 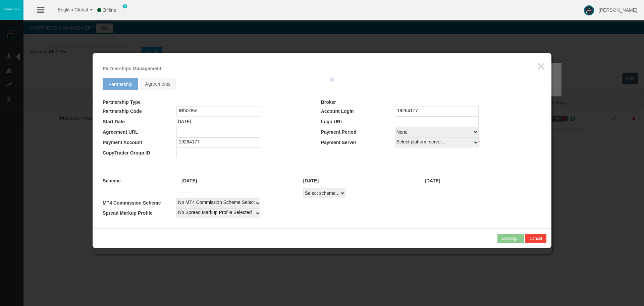 What do you see at coordinates (109, 10) in the screenshot?
I see `span: Offline` at bounding box center [109, 10].